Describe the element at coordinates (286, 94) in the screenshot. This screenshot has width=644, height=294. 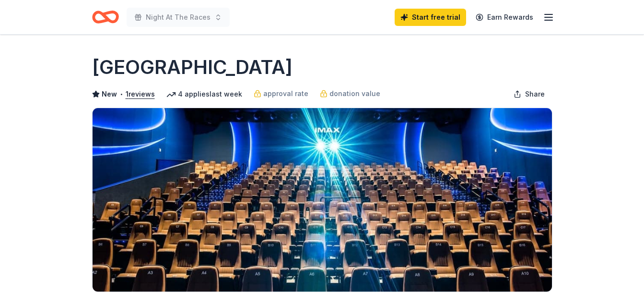
I see `span: approval rate` at that location.